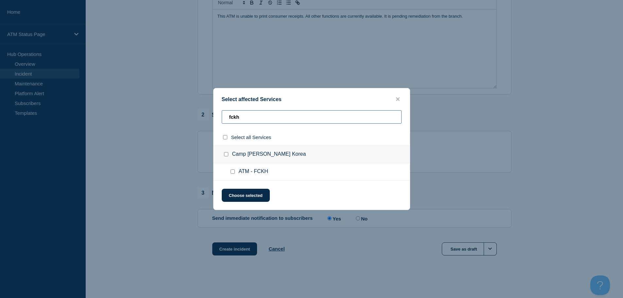 This screenshot has width=623, height=298. What do you see at coordinates (226, 154) in the screenshot?
I see `input: Camp Humphreys Korea checkbox` at bounding box center [226, 154].